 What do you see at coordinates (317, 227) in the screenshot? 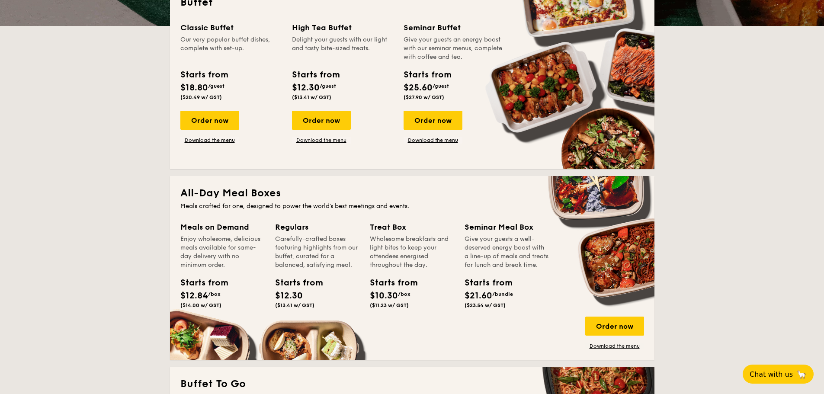
I see `div: Regulars` at bounding box center [317, 227].